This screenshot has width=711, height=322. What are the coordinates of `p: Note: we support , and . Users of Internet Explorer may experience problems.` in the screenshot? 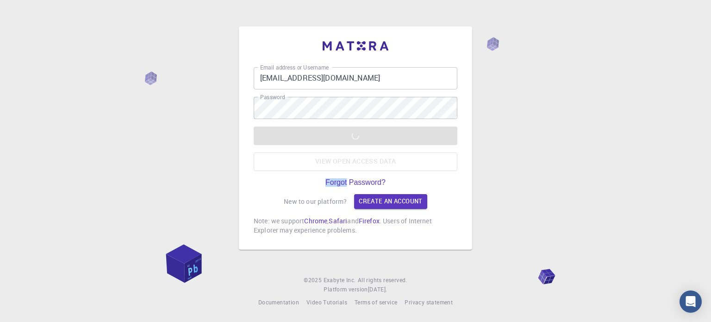 It's located at (356, 225).